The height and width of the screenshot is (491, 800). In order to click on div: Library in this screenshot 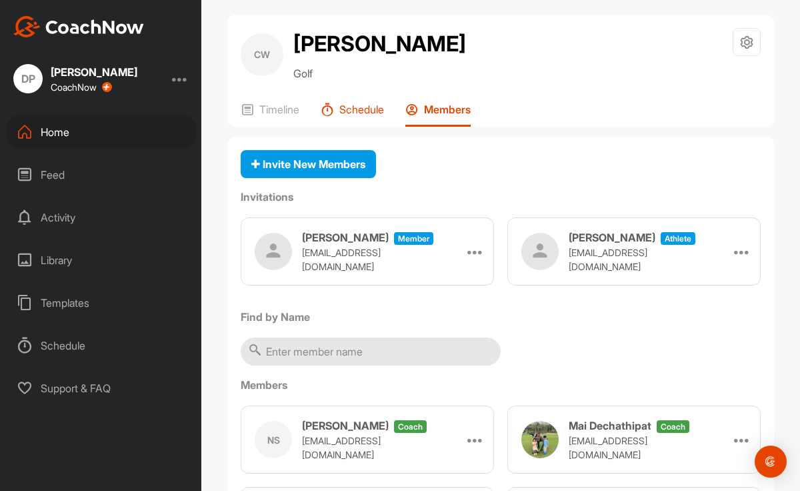, I will do `click(101, 260)`.